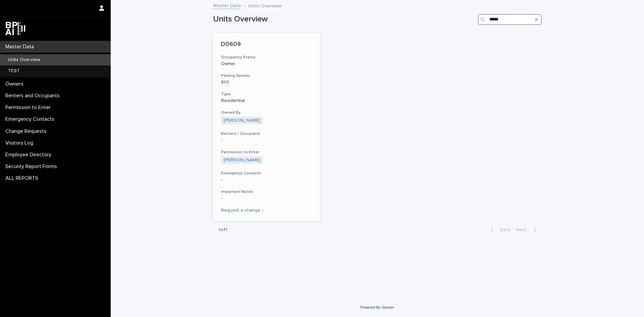 This screenshot has height=317, width=644. I want to click on p: Renters and Occupants, so click(34, 96).